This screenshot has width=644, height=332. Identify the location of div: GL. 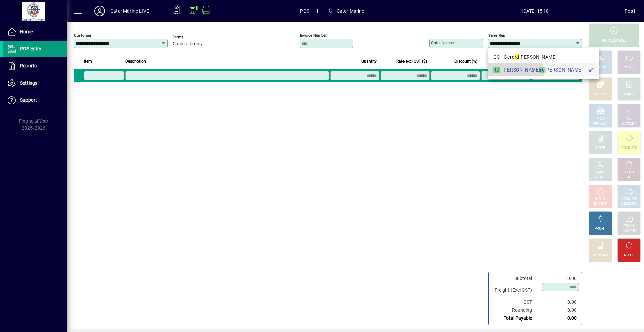
(629, 119).